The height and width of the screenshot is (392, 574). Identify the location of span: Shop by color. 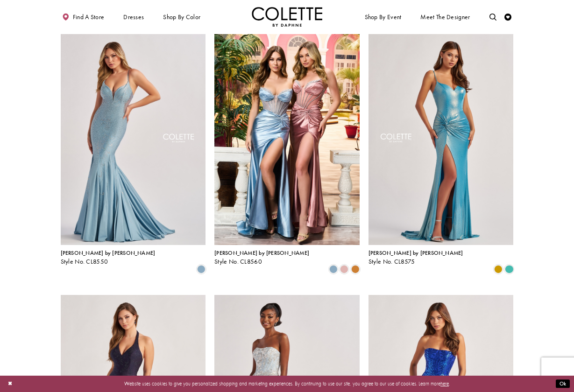
(182, 16).